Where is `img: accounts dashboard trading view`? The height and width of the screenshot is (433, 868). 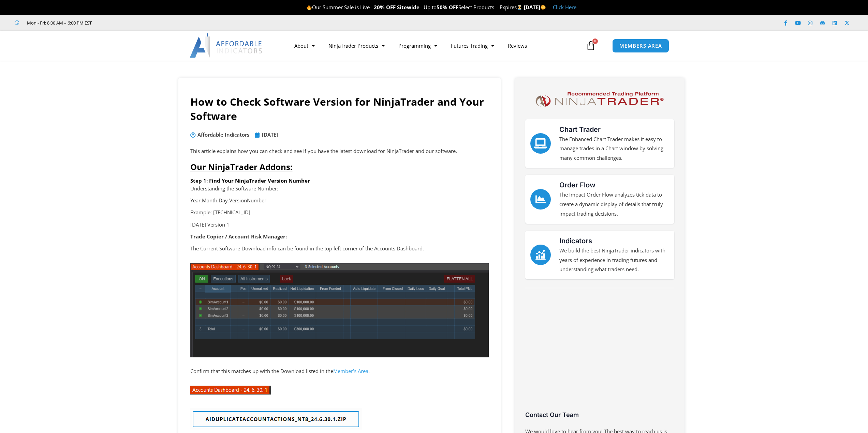 img: accounts dashboard trading view is located at coordinates (340, 310).